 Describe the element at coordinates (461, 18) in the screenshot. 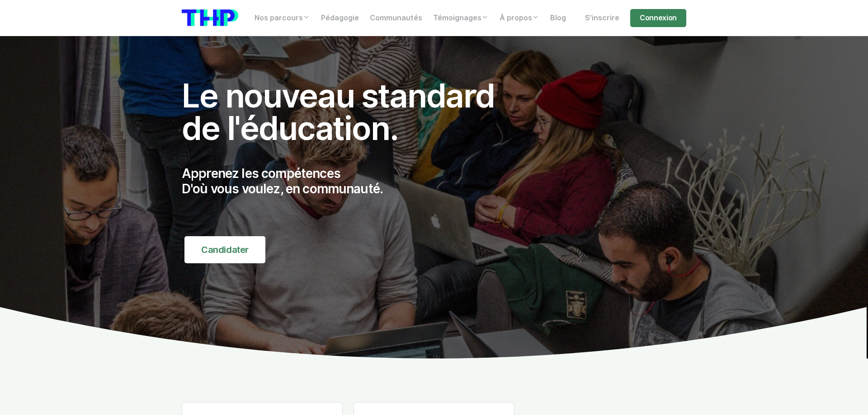

I see `a: Témoignages` at that location.